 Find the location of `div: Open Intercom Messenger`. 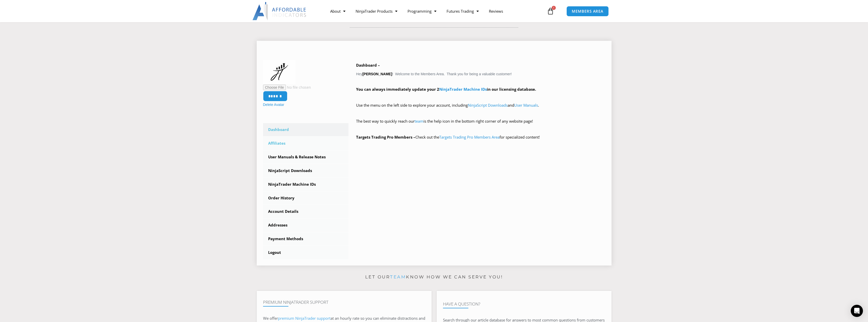

div: Open Intercom Messenger is located at coordinates (857, 311).